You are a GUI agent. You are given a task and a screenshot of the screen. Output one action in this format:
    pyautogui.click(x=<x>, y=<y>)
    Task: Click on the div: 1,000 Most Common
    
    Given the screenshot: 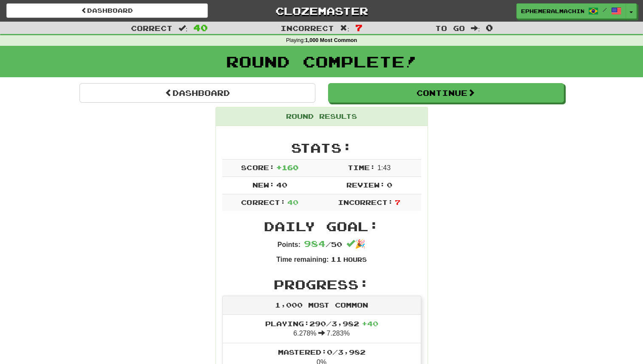 What is the action you would take?
    pyautogui.click(x=322, y=306)
    